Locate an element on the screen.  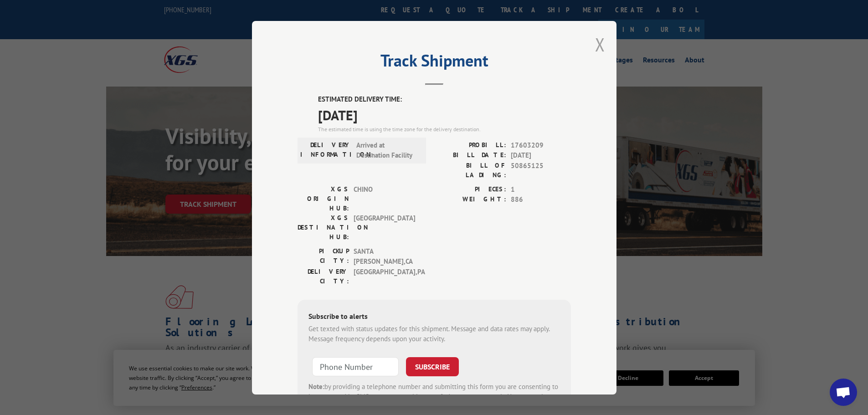
label: XGS DESTINATION HUB: is located at coordinates (323, 226).